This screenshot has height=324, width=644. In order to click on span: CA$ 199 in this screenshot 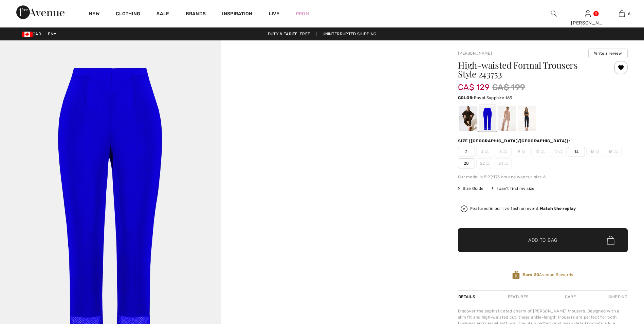, I will do `click(509, 87)`.